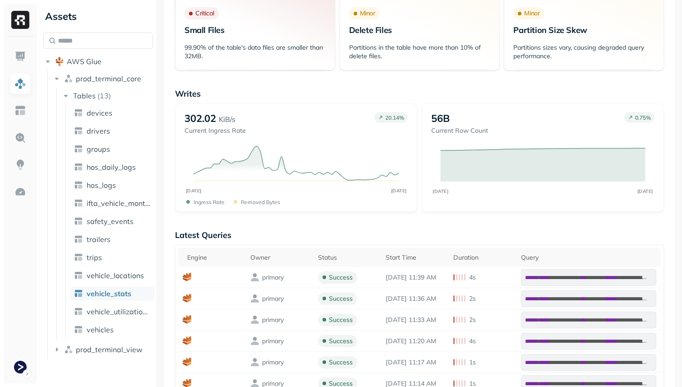 The width and height of the screenshot is (682, 387). Describe the element at coordinates (643, 117) in the screenshot. I see `p: 0.75 %` at that location.